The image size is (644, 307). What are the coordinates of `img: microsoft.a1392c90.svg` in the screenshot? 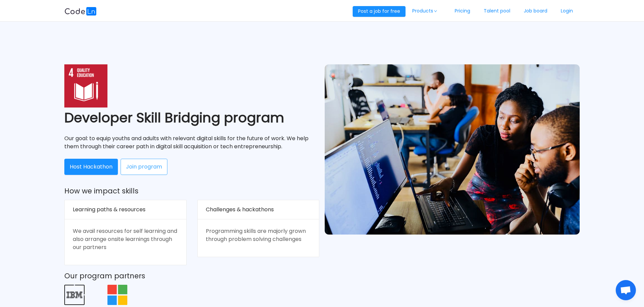 It's located at (118, 295).